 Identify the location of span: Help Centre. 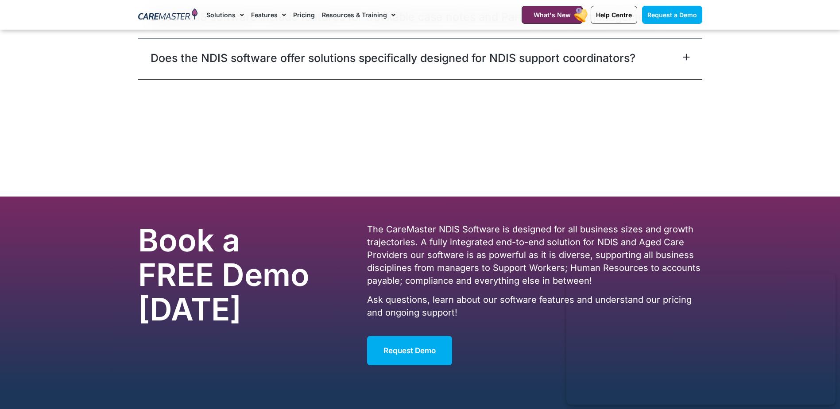
(614, 15).